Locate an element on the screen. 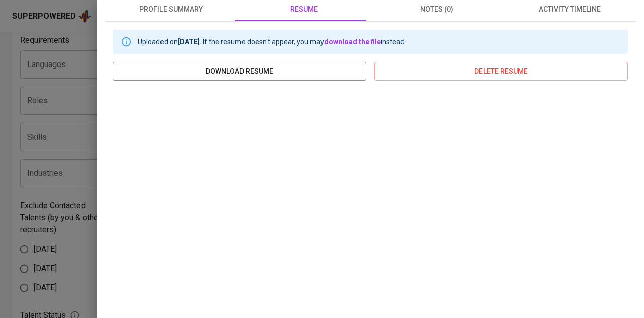  div: Uploaded on . If the resume doesn't appear, you may instead. is located at coordinates (271, 41).